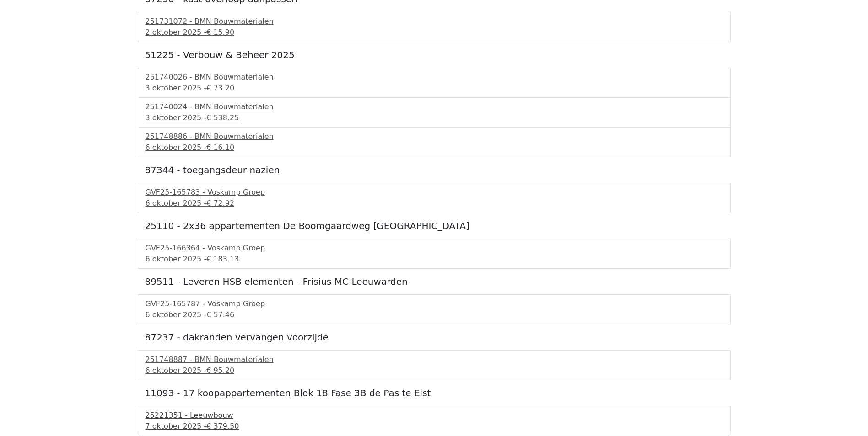 This screenshot has width=868, height=436. I want to click on span: € 15.90, so click(220, 32).